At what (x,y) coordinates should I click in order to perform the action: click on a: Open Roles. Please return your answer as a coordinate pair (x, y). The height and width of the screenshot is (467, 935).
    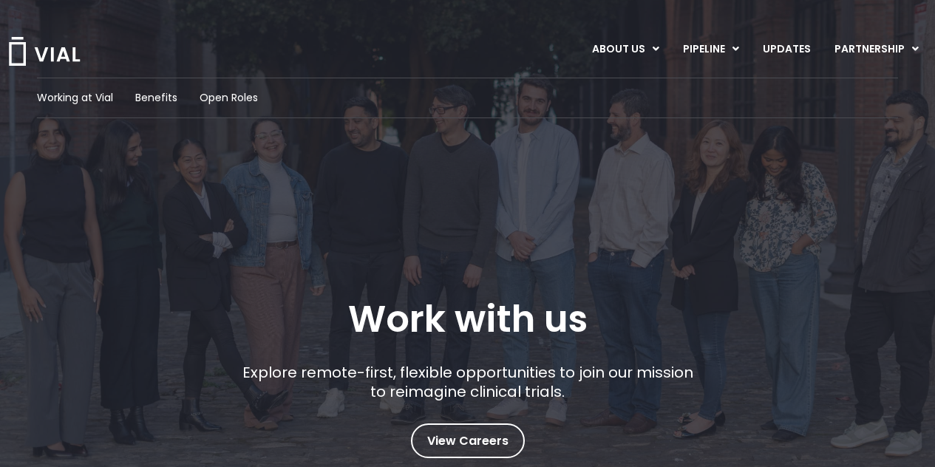
    Looking at the image, I should click on (228, 98).